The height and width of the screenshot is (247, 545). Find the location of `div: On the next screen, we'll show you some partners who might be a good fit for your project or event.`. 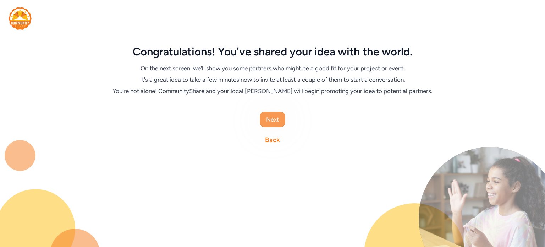

div: On the next screen, we'll show you some partners who might be a good fit for your project or event. is located at coordinates (273, 68).